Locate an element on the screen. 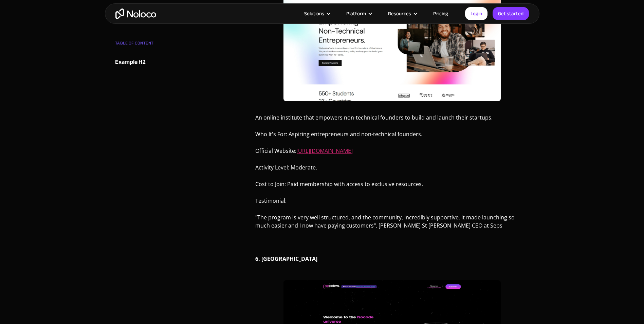 The image size is (644, 324). div: TABLE OF CONTENT is located at coordinates (156, 45).